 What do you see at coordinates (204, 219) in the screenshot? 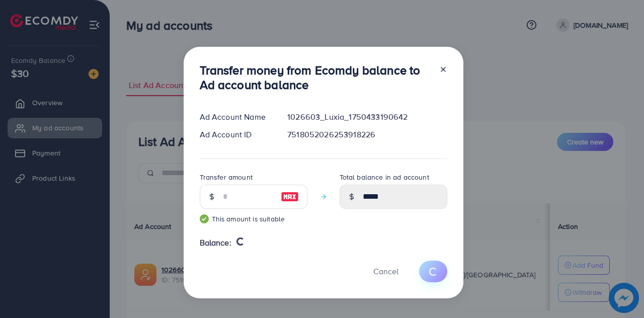
I see `img: guide` at bounding box center [204, 219].